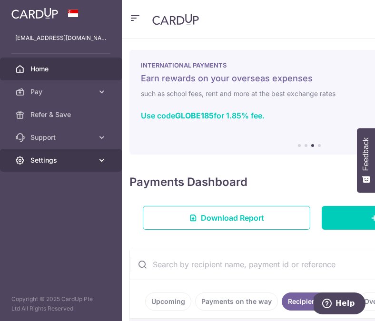 This screenshot has height=321, width=375. I want to click on span: Download Report, so click(232, 218).